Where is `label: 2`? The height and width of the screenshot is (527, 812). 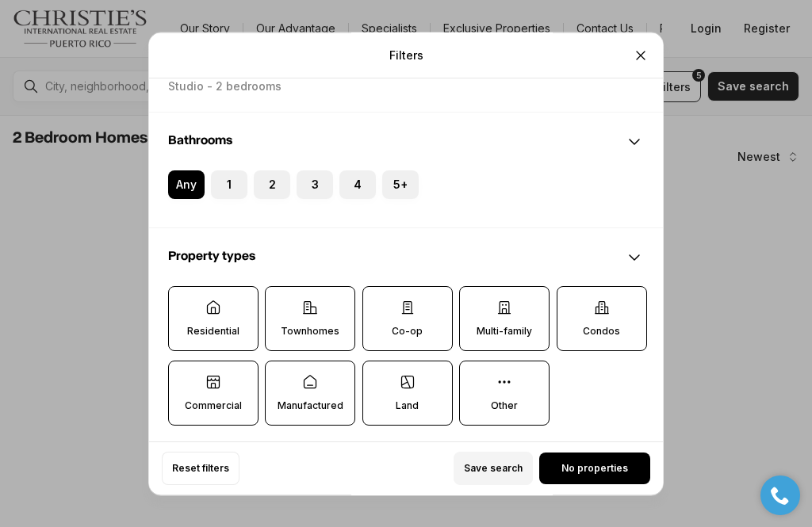 label: 2 is located at coordinates (272, 185).